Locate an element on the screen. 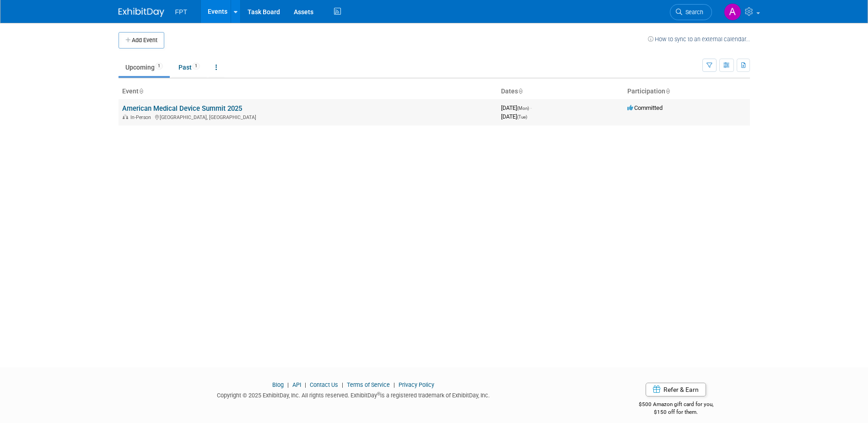  th: Participation is located at coordinates (687, 92).